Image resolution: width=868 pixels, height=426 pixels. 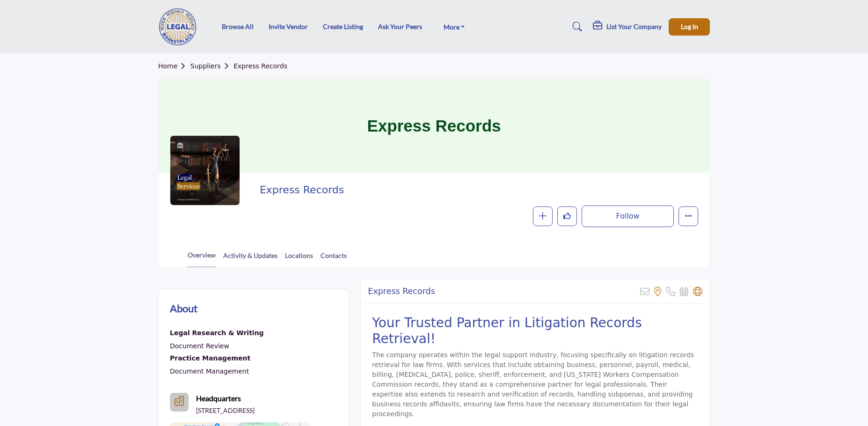 What do you see at coordinates (217, 334) in the screenshot?
I see `div: Assisting with legal research and document drafting` at bounding box center [217, 334].